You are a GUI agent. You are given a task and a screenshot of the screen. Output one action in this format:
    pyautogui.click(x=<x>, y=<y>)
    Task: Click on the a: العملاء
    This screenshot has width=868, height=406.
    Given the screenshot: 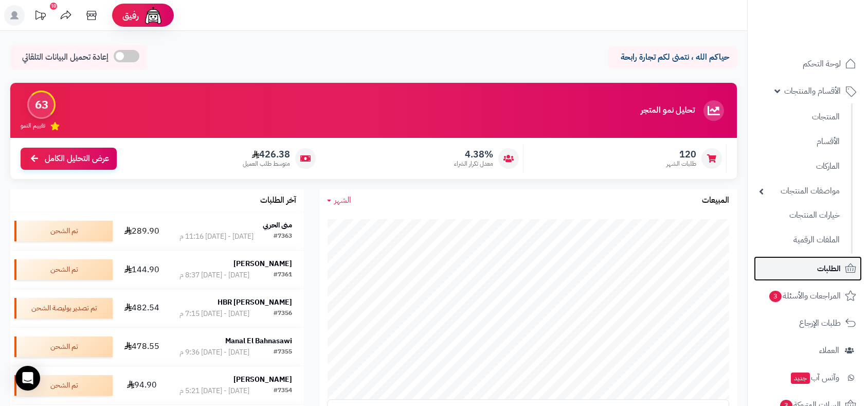 What is the action you would take?
    pyautogui.click(x=808, y=351)
    